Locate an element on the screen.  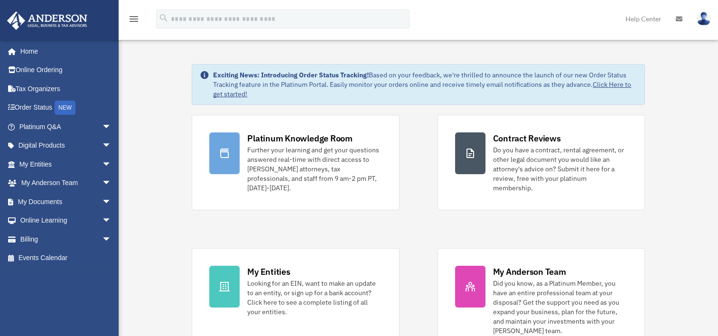
a: Online Learningarrow_drop_down is located at coordinates (66, 221).